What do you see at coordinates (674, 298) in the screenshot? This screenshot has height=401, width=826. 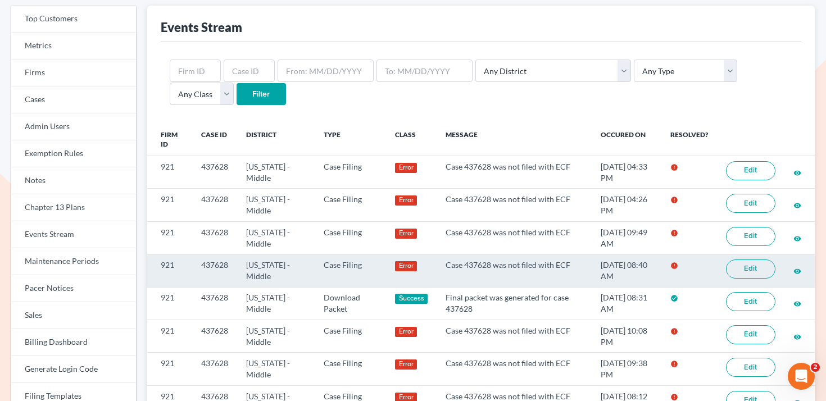 I see `i: check_circle` at bounding box center [674, 298].